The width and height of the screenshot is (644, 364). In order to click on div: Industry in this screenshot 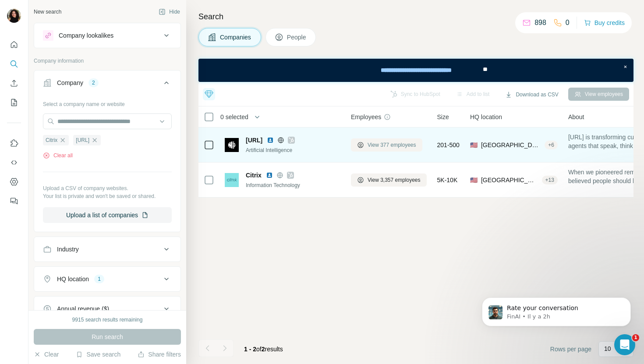, I will do `click(68, 249)`.